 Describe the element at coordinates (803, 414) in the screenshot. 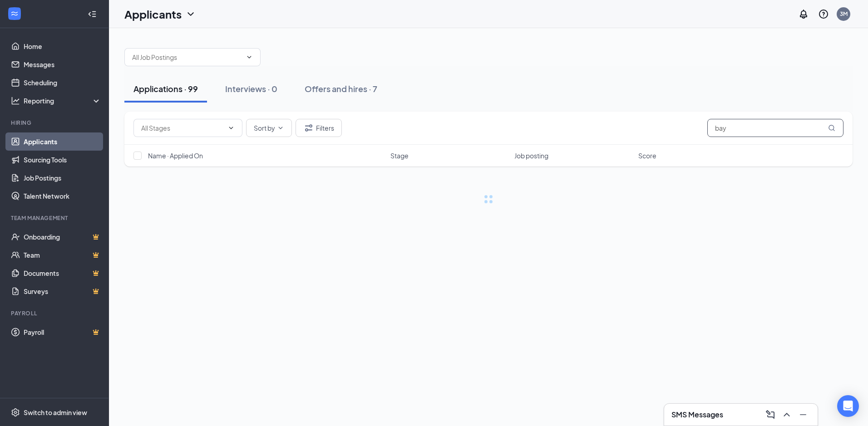

I see `svg: Minimize` at that location.